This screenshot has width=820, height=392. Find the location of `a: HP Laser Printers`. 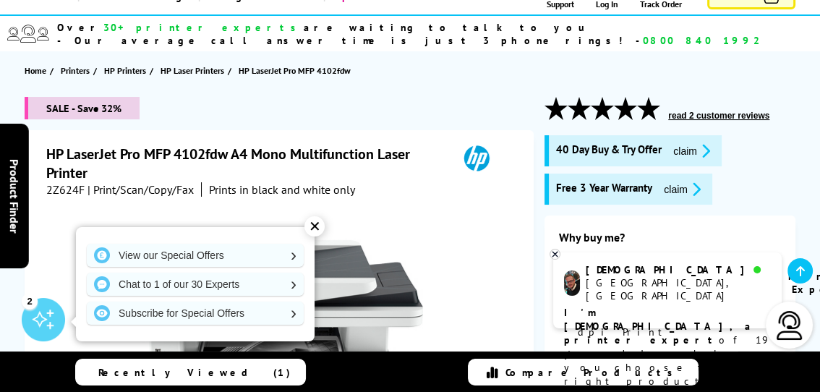

a: HP Laser Printers is located at coordinates (194, 70).